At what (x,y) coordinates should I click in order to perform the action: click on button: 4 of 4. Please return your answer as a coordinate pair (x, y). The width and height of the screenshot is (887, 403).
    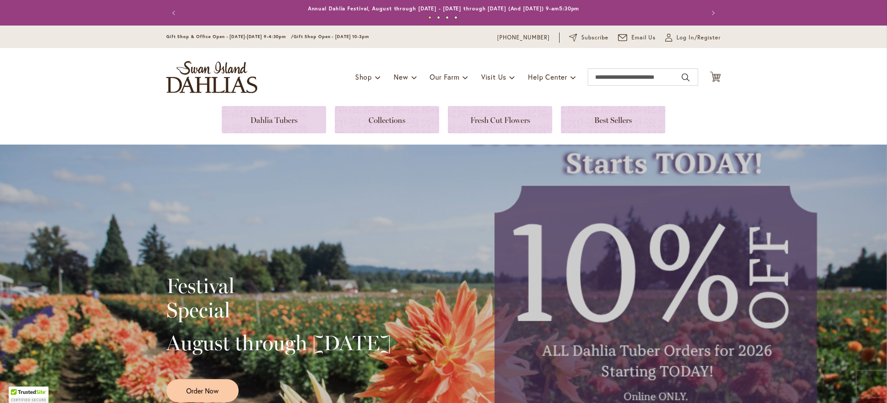
    Looking at the image, I should click on (456, 17).